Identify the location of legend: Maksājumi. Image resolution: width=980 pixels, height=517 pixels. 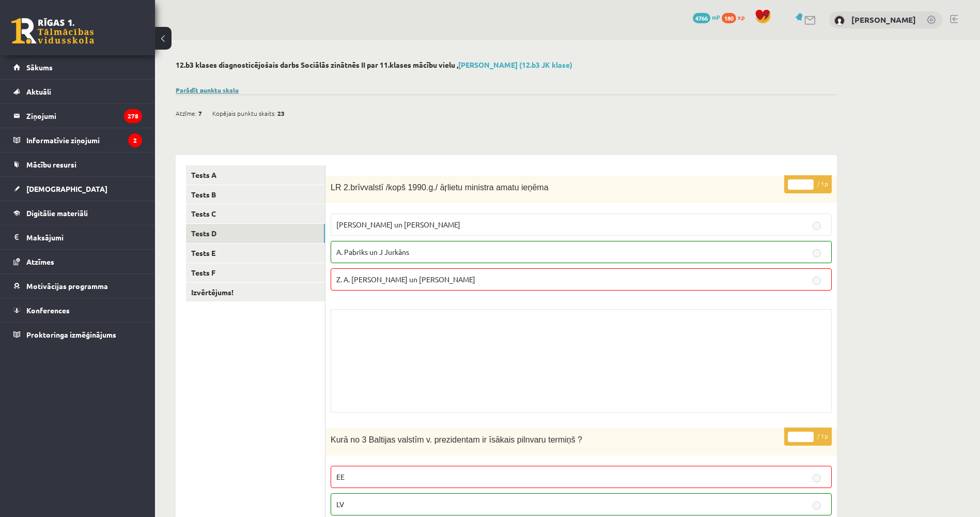
(84, 237).